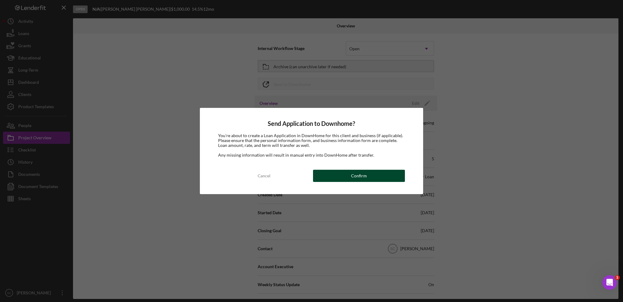  What do you see at coordinates (264, 176) in the screenshot?
I see `div: Cancel` at bounding box center [264, 176].